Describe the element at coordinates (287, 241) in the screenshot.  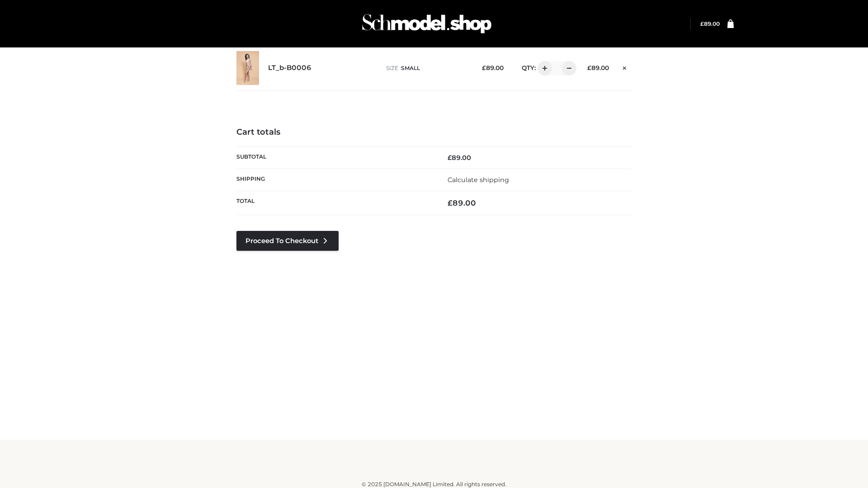
I see `a: Proceed to Checkout` at that location.